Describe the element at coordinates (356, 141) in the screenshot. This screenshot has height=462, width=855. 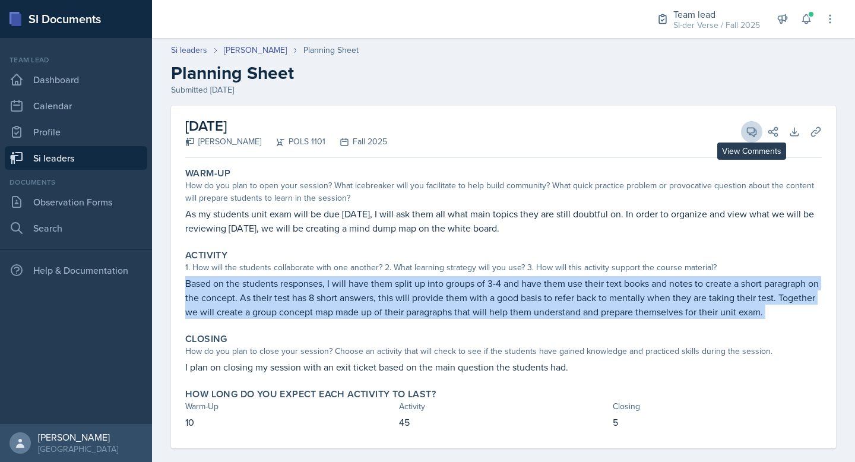
I see `div: Fall 2025` at that location.